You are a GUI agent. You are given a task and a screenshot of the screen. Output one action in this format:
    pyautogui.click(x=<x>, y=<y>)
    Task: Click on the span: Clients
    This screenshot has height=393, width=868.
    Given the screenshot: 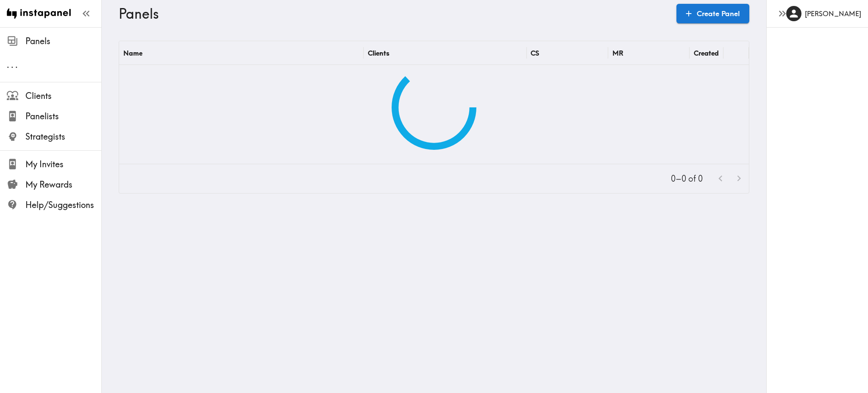 What is the action you would take?
    pyautogui.click(x=63, y=96)
    